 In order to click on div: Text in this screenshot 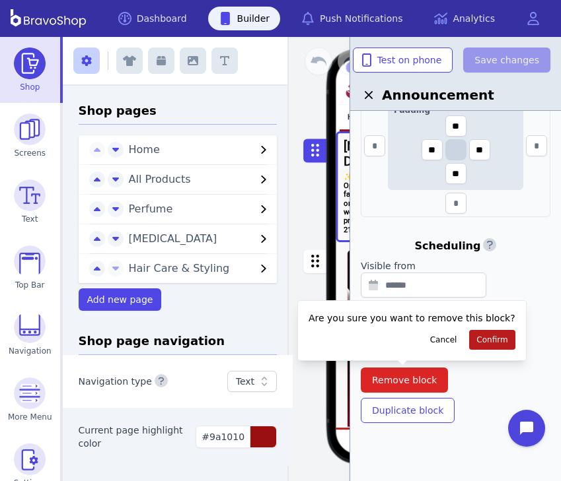, I will do `click(245, 382)`.